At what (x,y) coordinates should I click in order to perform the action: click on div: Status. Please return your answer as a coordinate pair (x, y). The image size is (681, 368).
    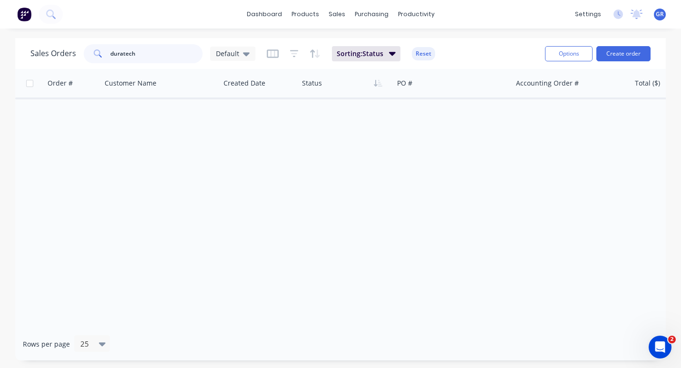
    Looking at the image, I should click on (312, 83).